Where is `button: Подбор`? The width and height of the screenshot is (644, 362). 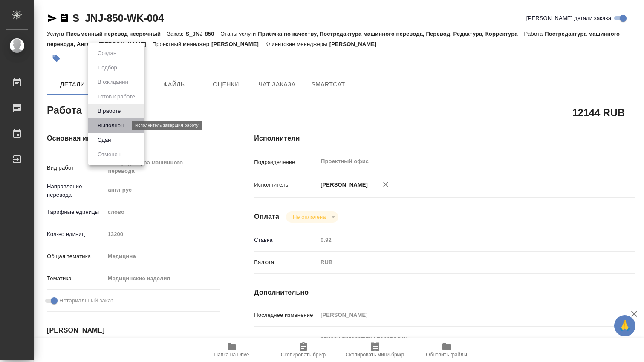
button: Подбор is located at coordinates (108, 68).